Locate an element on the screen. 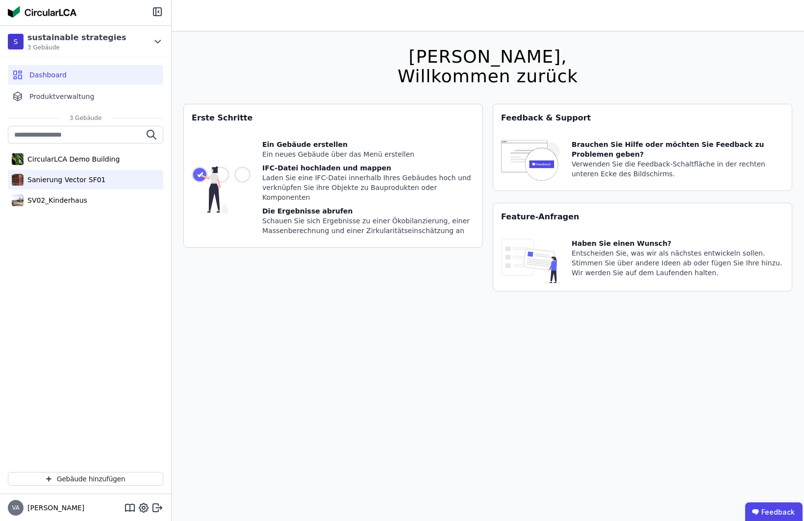 Image resolution: width=804 pixels, height=521 pixels. div: IFC-Datei hochladen und mappen is located at coordinates (368, 168).